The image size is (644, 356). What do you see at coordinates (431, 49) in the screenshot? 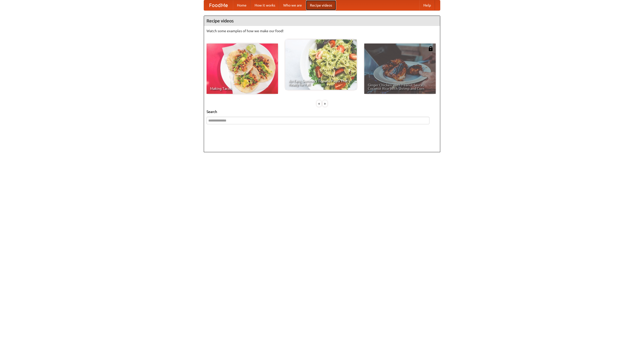
I see `img: 483408.png` at bounding box center [431, 49].